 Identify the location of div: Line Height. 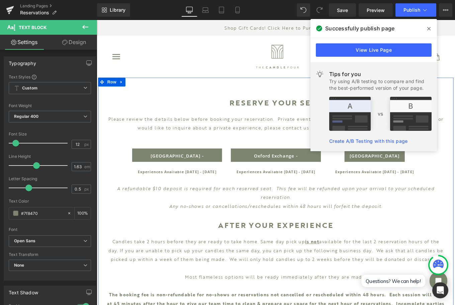
(50, 157).